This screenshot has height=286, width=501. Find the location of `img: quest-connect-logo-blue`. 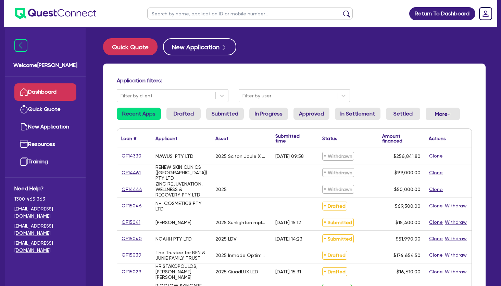

img: quest-connect-logo-blue is located at coordinates (55, 13).